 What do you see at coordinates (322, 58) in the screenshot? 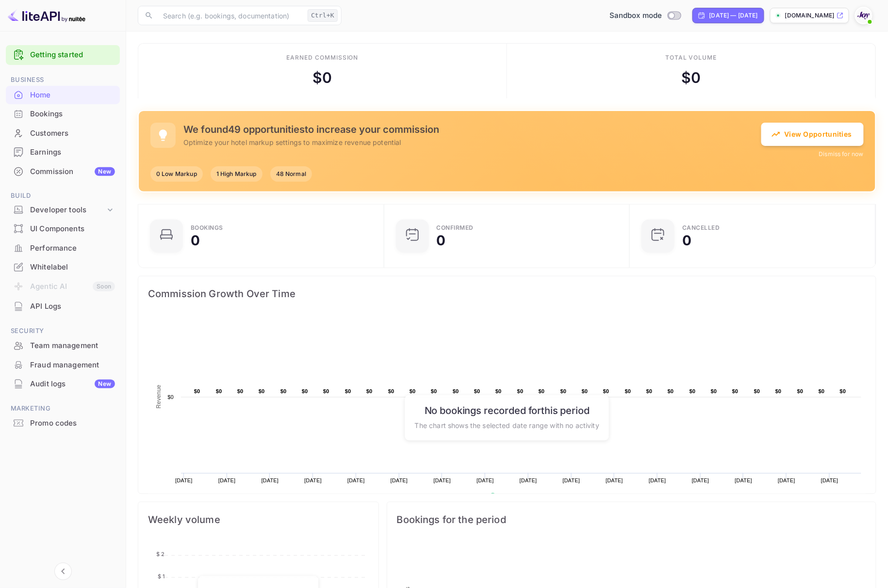
I see `div: Earned commission` at bounding box center [322, 58].